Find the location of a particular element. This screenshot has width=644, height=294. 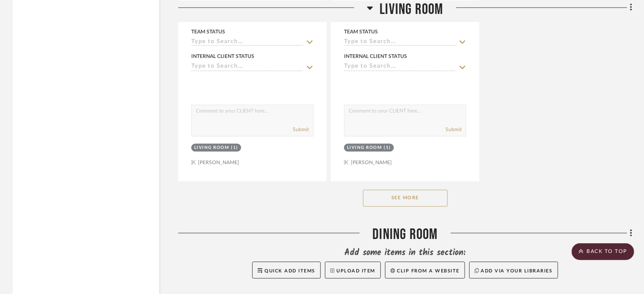

button: Quick Add Items is located at coordinates (286, 270).